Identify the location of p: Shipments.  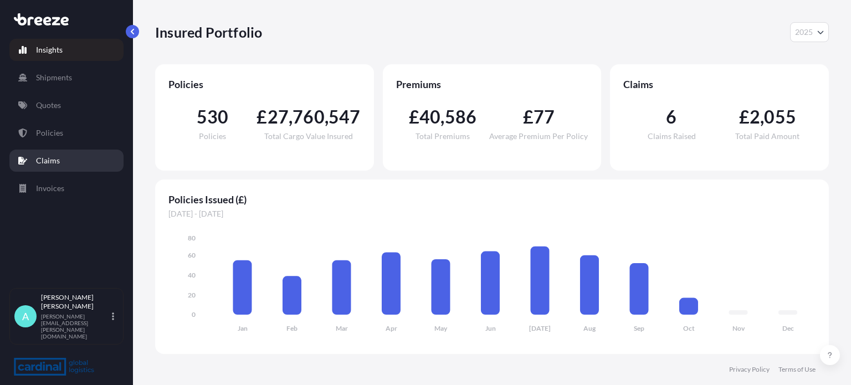
(54, 78).